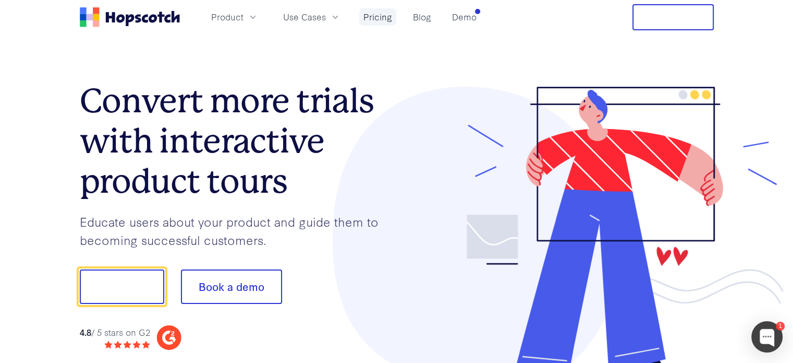 This screenshot has width=793, height=363. I want to click on a: Pricing, so click(378, 17).